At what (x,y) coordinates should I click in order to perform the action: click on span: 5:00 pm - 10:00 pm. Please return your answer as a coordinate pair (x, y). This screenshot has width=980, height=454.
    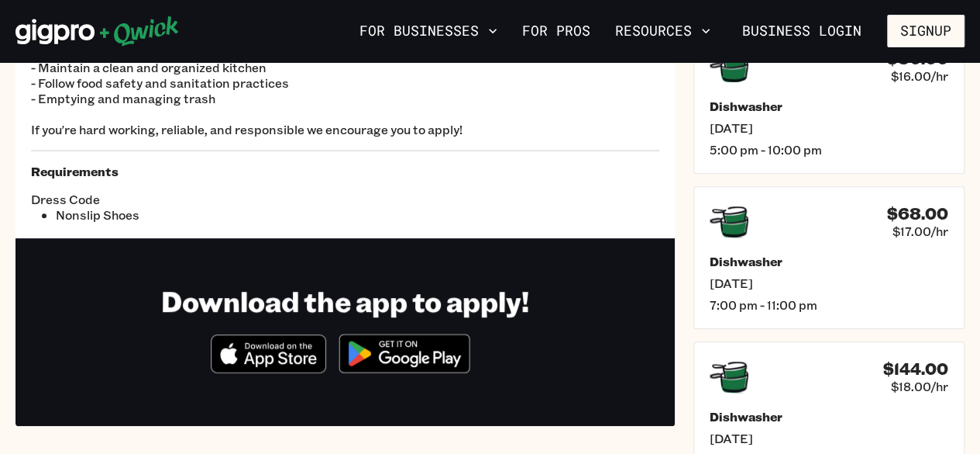
    Looking at the image, I should click on (829, 149).